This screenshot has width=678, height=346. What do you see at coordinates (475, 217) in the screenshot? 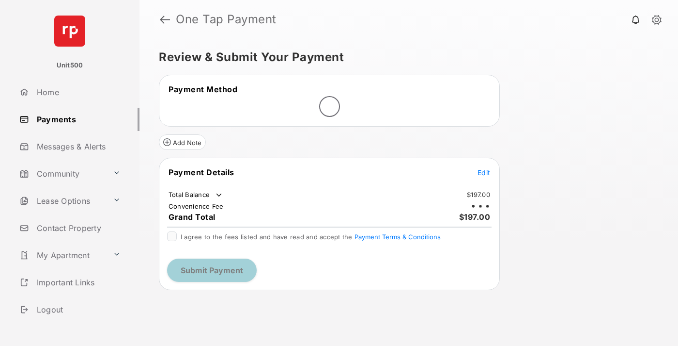
I see `span: $197.00` at bounding box center [475, 217].